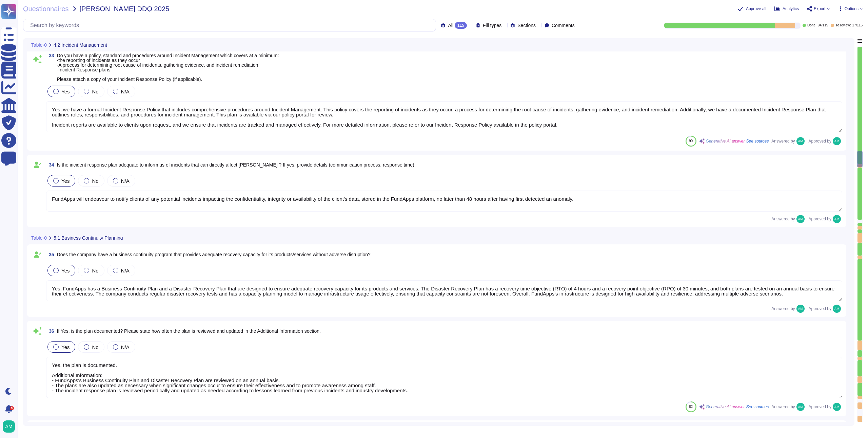  I want to click on span: 4.2 Incident Management, so click(80, 45).